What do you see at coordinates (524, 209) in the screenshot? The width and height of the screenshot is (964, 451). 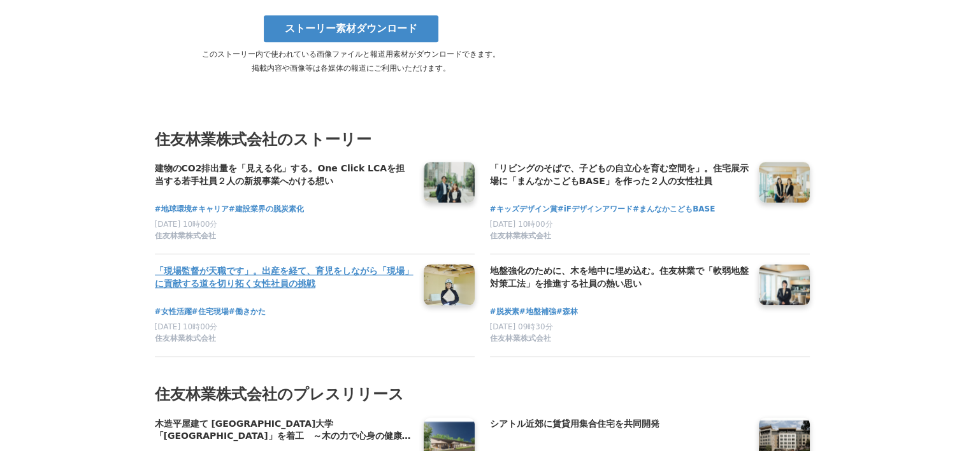 I see `a: #キッズデザイン賞` at bounding box center [524, 209].